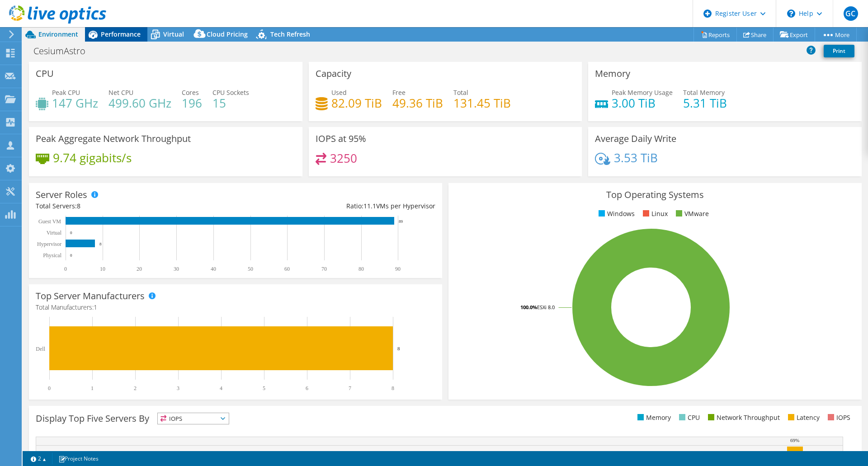 This screenshot has height=466, width=868. What do you see at coordinates (642, 103) in the screenshot?
I see `h4: 3.00 TiB` at bounding box center [642, 103].